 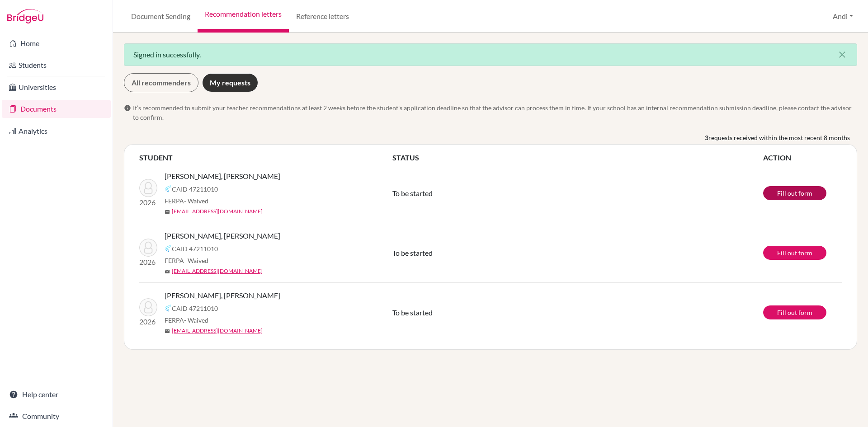 What do you see at coordinates (56, 395) in the screenshot?
I see `a: Help center` at bounding box center [56, 395].